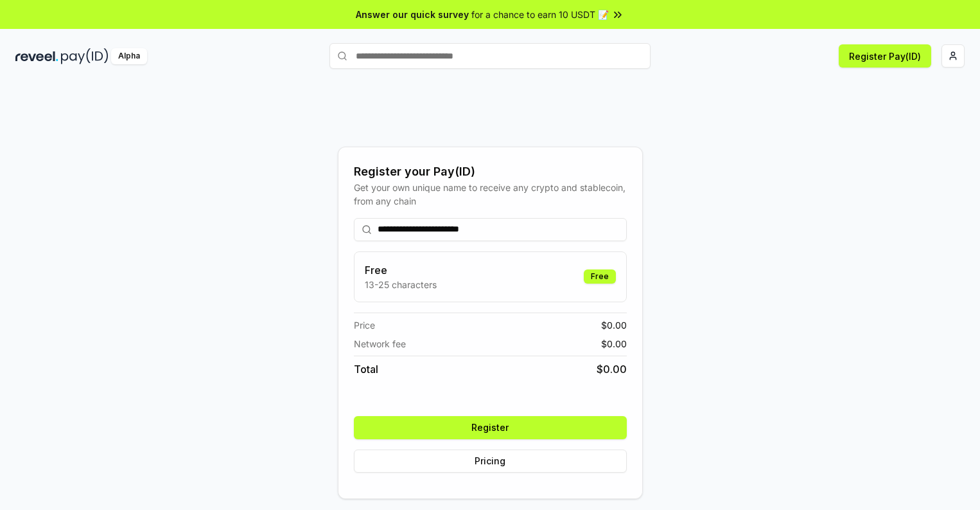 Image resolution: width=980 pixels, height=510 pixels. What do you see at coordinates (37, 56) in the screenshot?
I see `img: reveel_dark` at bounding box center [37, 56].